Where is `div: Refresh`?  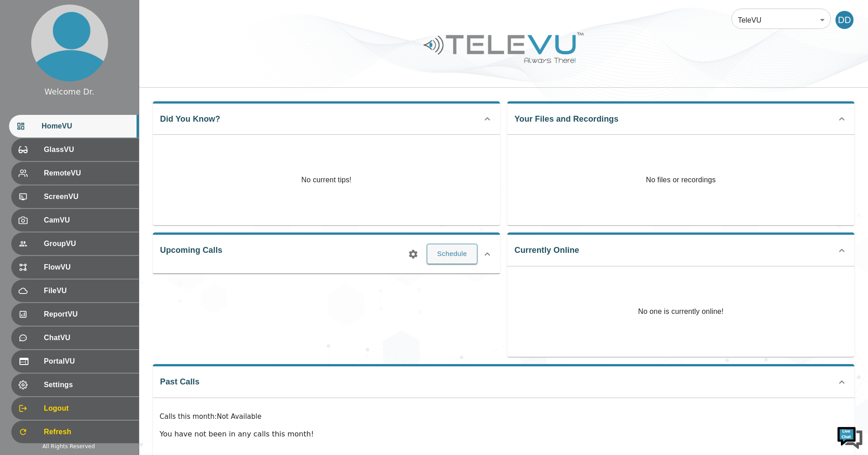
div: Refresh is located at coordinates (75, 432).